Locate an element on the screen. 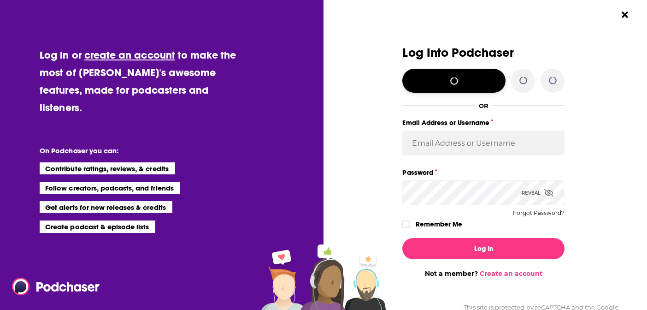  label: Email Address or Username is located at coordinates (483, 123).